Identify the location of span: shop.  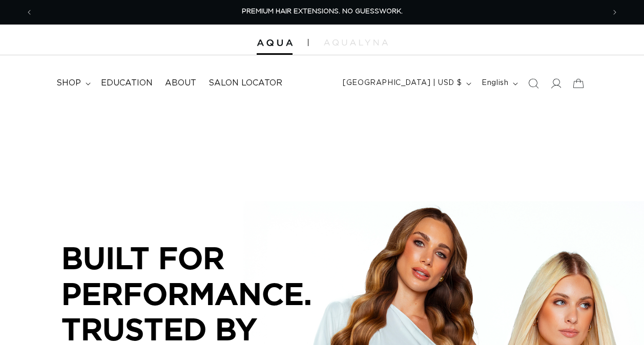
(69, 83).